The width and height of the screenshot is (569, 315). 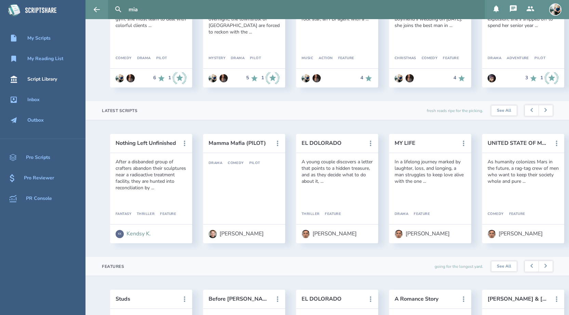 I want to click on div: Action, so click(x=323, y=59).